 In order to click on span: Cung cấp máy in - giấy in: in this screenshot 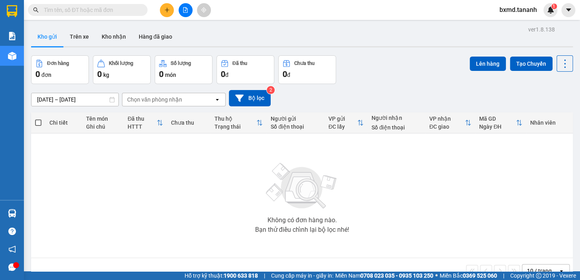, I will do `click(302, 276)`.